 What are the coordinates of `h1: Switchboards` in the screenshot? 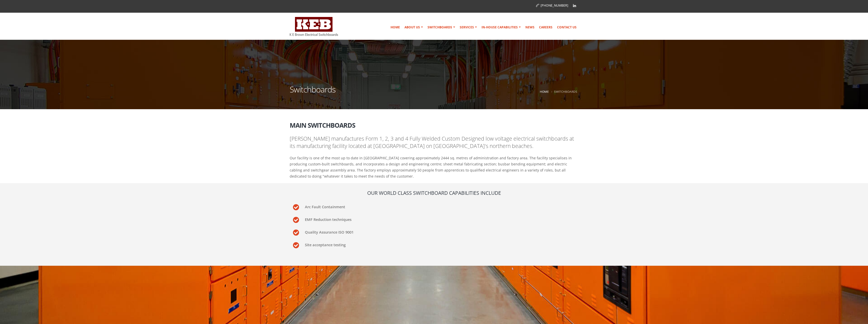 It's located at (312, 92).